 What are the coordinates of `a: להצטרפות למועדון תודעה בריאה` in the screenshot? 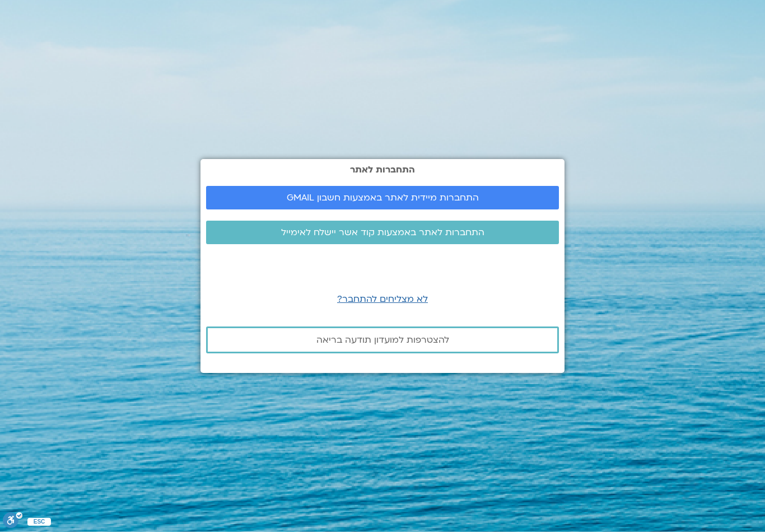 It's located at (382, 340).